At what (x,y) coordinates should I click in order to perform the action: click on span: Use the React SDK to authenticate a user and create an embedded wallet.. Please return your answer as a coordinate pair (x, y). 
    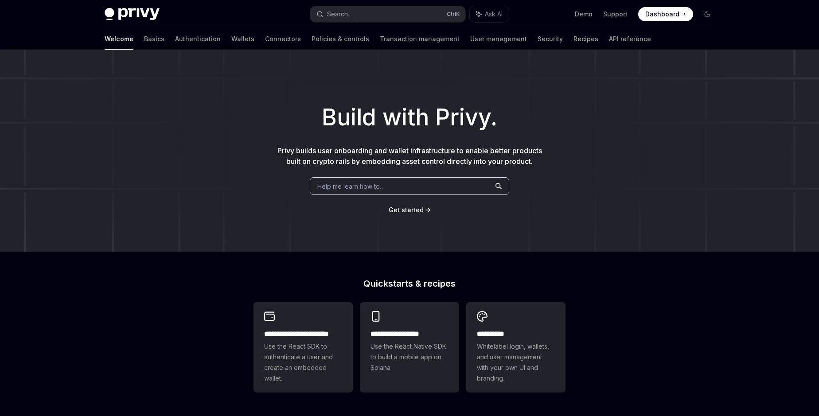
    Looking at the image, I should click on (303, 362).